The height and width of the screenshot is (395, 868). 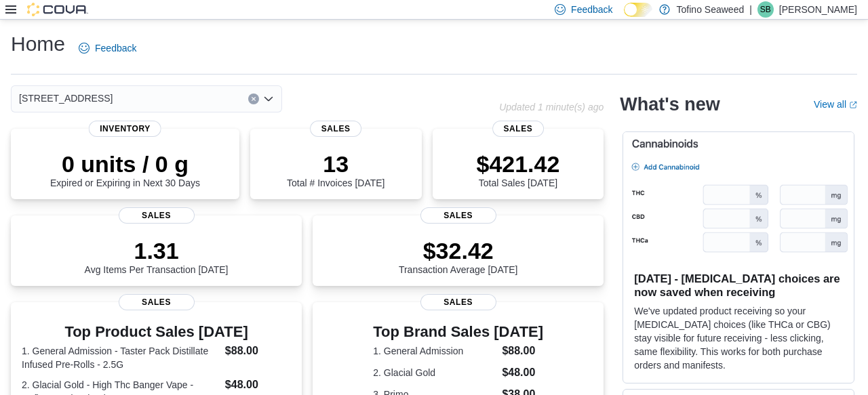 What do you see at coordinates (518, 164) in the screenshot?
I see `p: $421.42` at bounding box center [518, 164].